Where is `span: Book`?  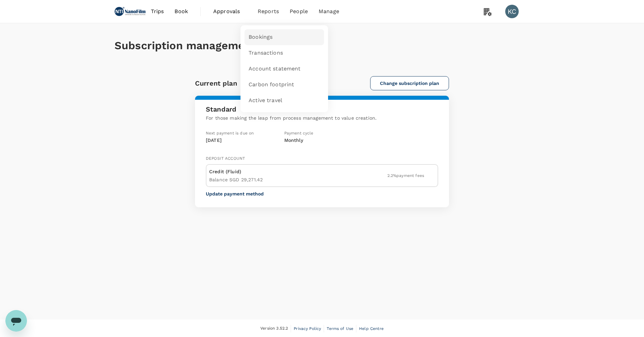 span: Book is located at coordinates (181, 11).